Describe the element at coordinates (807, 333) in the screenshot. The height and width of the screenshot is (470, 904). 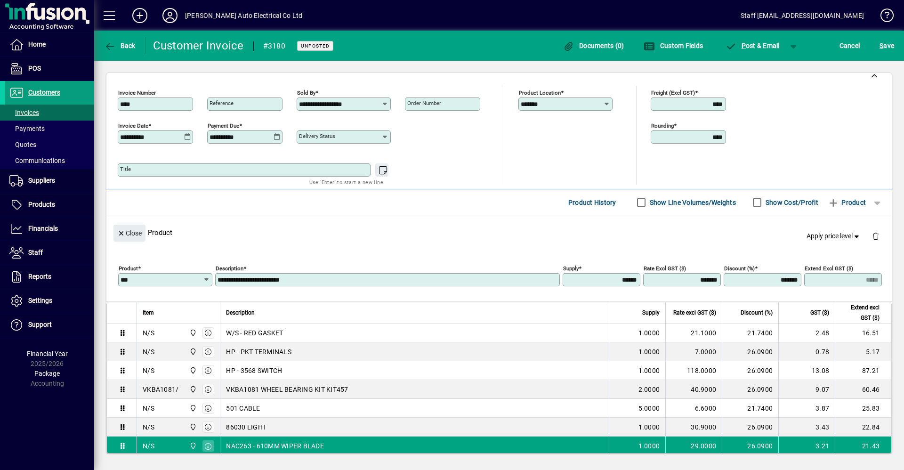
I see `td: 2.48` at that location.